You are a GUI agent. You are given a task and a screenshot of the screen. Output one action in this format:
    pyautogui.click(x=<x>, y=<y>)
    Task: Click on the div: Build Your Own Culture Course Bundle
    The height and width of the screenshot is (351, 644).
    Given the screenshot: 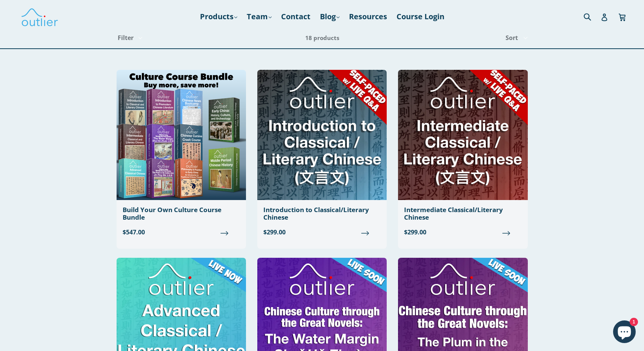 What is the action you would take?
    pyautogui.click(x=181, y=214)
    